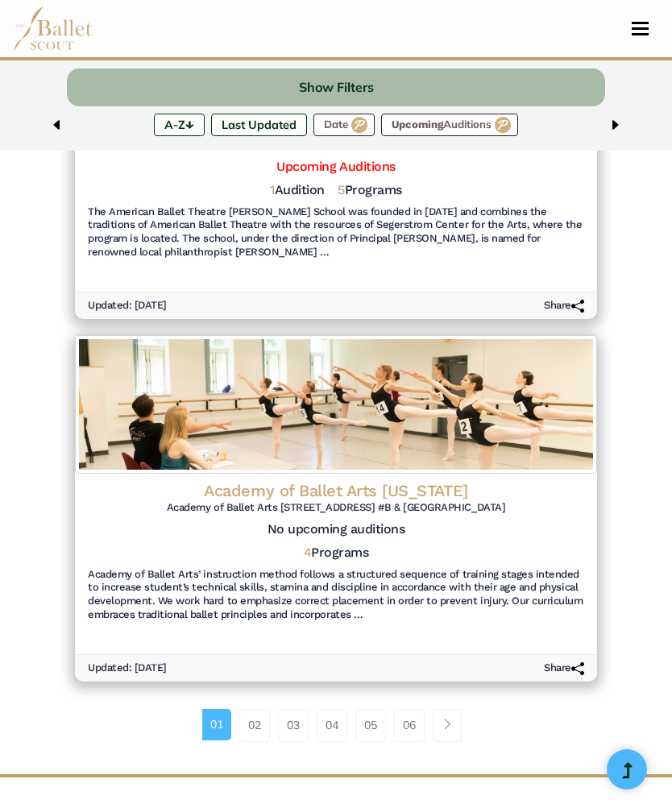  I want to click on button: Show Filters, so click(335, 87).